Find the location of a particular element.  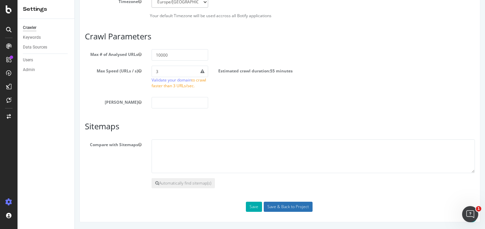

input: Save & Back to Project is located at coordinates (213, 207).